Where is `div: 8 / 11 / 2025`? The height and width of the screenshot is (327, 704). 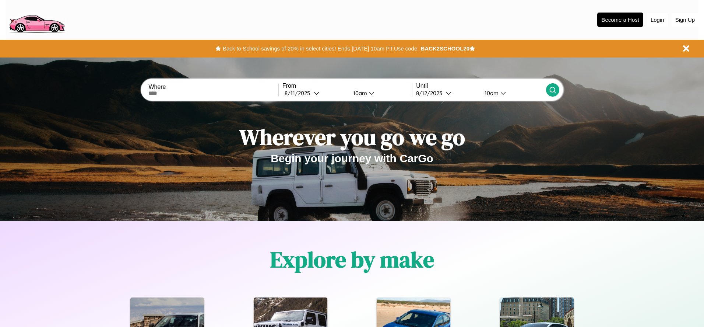
div: 8 / 11 / 2025 is located at coordinates (299, 93).